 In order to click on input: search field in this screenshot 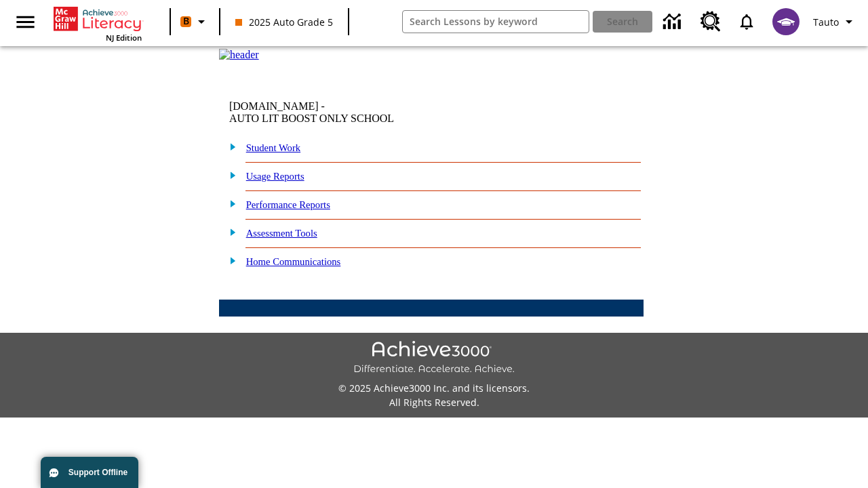, I will do `click(496, 21)`.